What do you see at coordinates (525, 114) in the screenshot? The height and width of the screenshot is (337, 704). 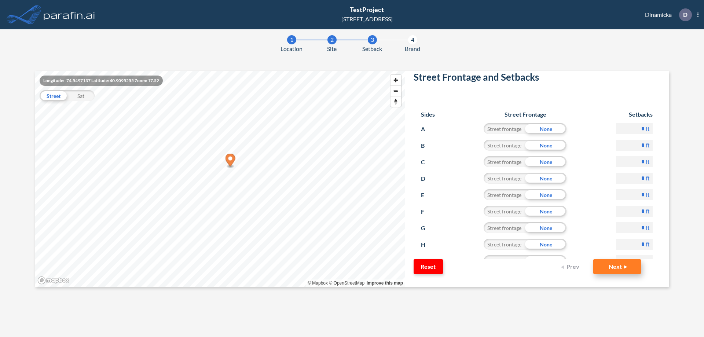 I see `h6: Street Frontage` at bounding box center [525, 114].